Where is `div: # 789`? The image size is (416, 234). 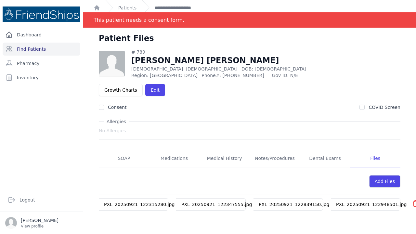 div: # 789 is located at coordinates (237, 52).